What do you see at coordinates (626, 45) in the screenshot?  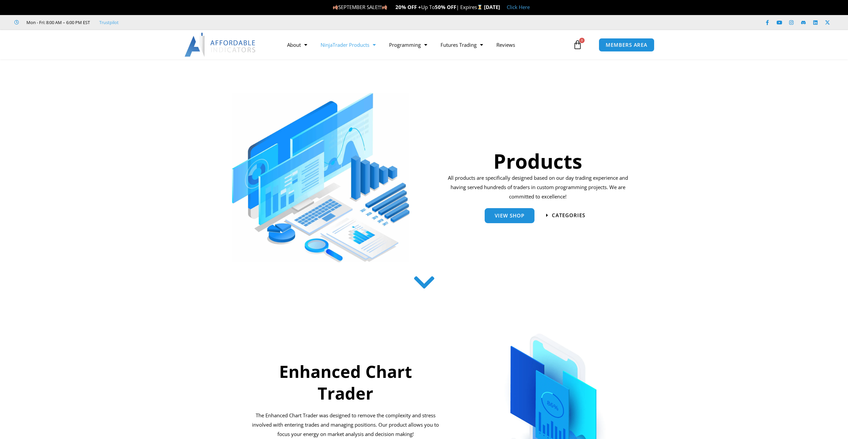 I see `span: MEMBERS AREA` at bounding box center [626, 45].